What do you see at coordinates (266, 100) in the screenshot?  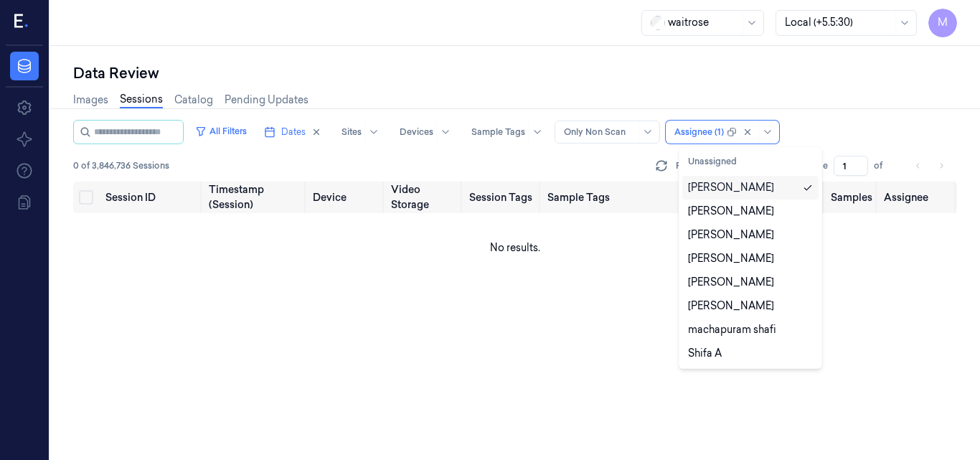 I see `a: Pending Updates` at bounding box center [266, 100].